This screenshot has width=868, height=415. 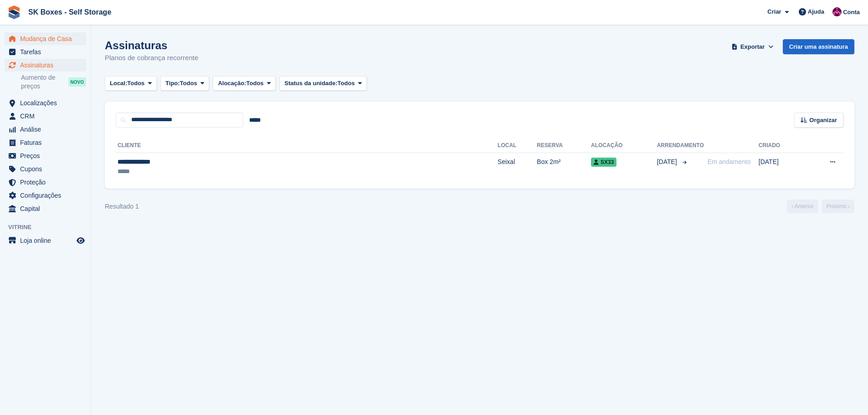 What do you see at coordinates (14, 12) in the screenshot?
I see `img: stora-icon-8386f47178a22dfd0bd8f6a31ec36ba5ce8667c1dd55bd0f319d3a0aa187defe.svg` at bounding box center [14, 12].